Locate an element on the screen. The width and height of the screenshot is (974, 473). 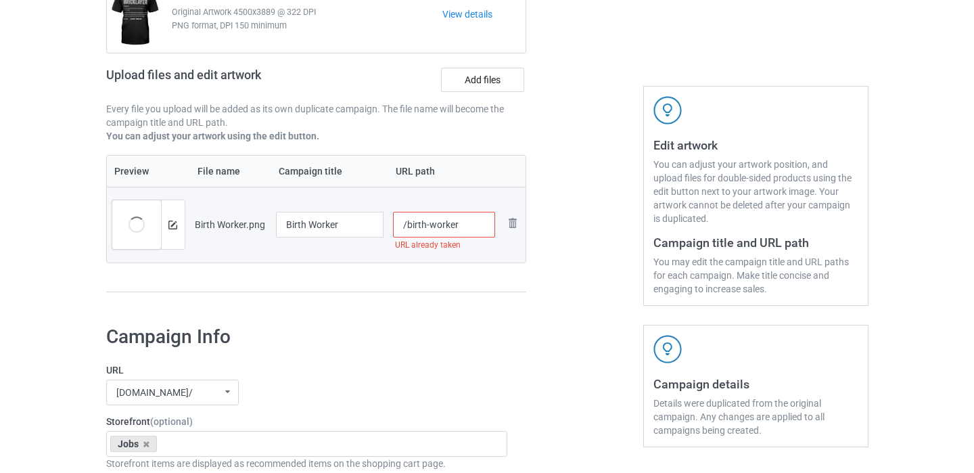
label: URL is located at coordinates (307, 370).